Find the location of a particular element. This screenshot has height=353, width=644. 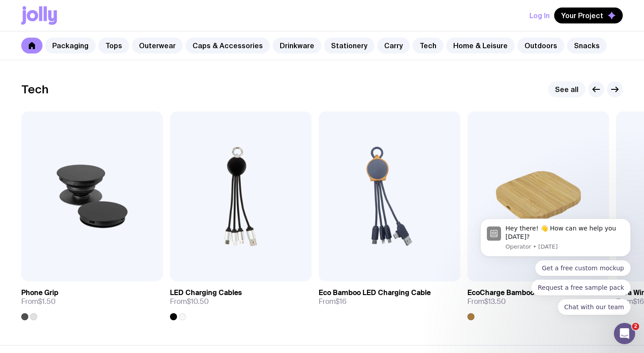

button: Quick reply: Chat with our team is located at coordinates (127, 102).